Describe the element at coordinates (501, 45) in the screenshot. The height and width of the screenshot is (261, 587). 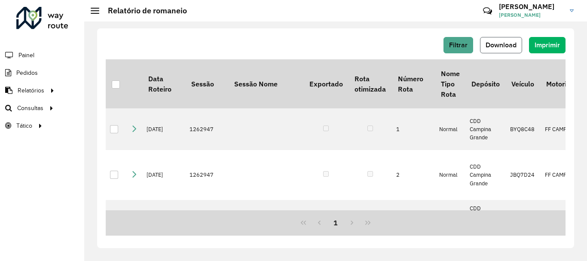
I see `span: Download` at that location.